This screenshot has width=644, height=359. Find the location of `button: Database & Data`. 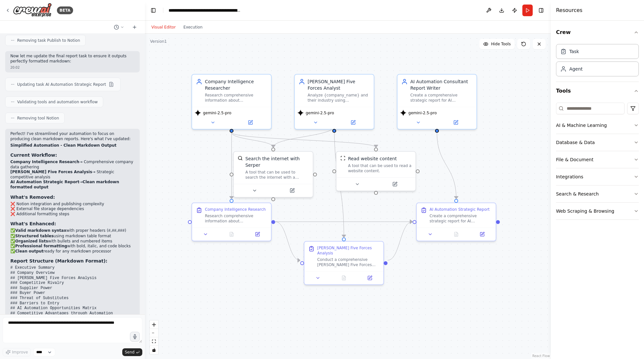

button: Database & Data is located at coordinates (598, 142).